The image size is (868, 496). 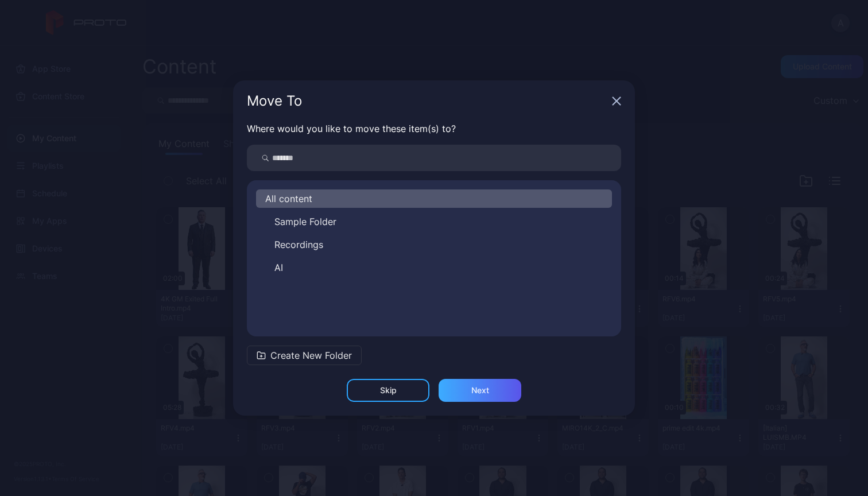 I want to click on div: Next, so click(x=480, y=391).